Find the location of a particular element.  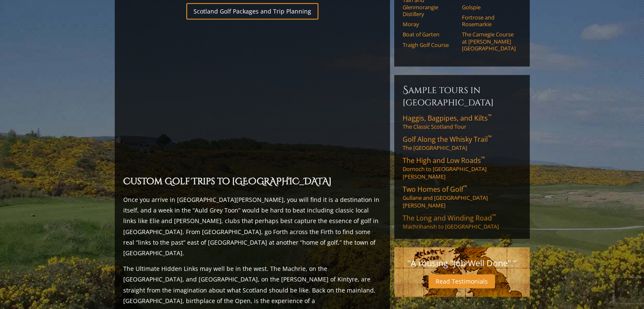

span: Haggis, Bagpipes, and Kilts is located at coordinates (447, 118).